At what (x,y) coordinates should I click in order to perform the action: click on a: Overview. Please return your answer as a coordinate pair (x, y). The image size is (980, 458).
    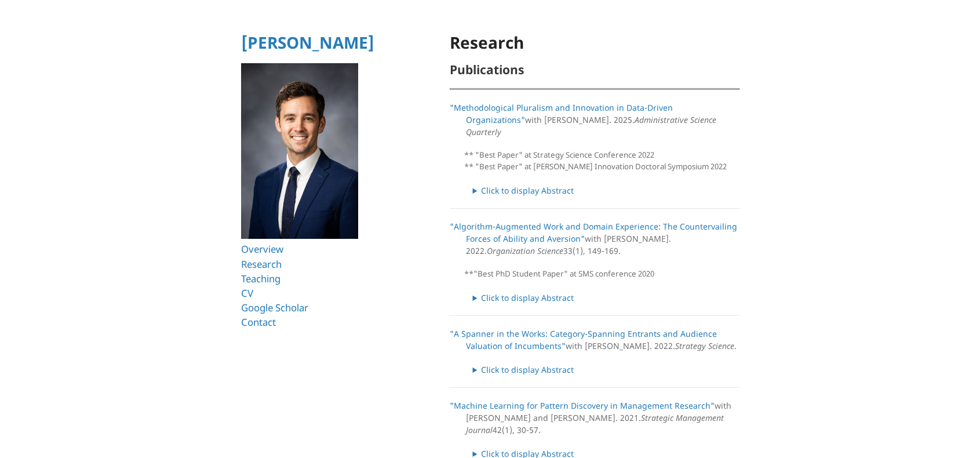
    Looking at the image, I should click on (262, 248).